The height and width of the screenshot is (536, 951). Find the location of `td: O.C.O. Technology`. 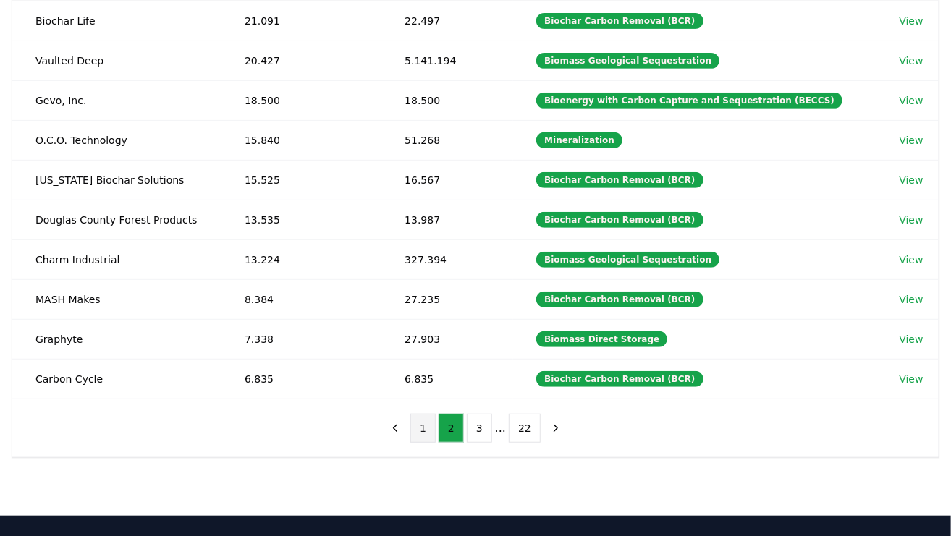

td: O.C.O. Technology is located at coordinates (117, 140).